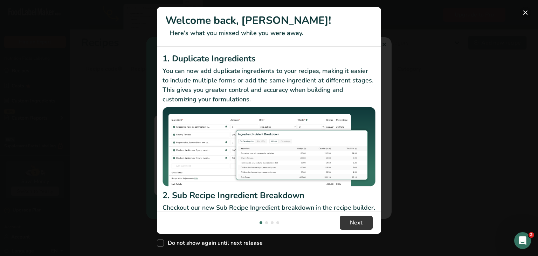 The width and height of the screenshot is (538, 256). Describe the element at coordinates (269, 217) in the screenshot. I see `p: Checkout our new Sub Recipe Ingredient breakdown in the recipe builder. You can now see your Reci...` at that location.